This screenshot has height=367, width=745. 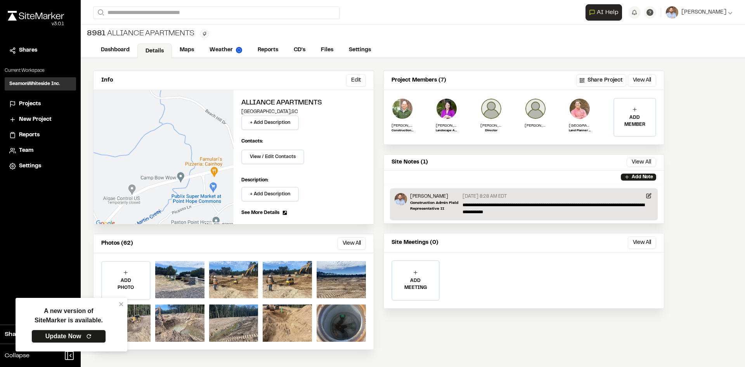 I want to click on img: User, so click(x=672, y=12).